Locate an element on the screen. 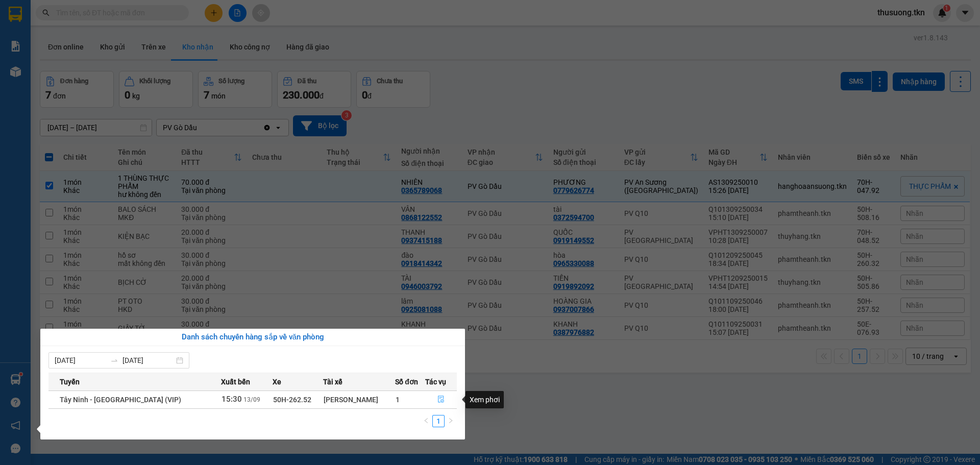  div: Xem phơi is located at coordinates (485, 400).